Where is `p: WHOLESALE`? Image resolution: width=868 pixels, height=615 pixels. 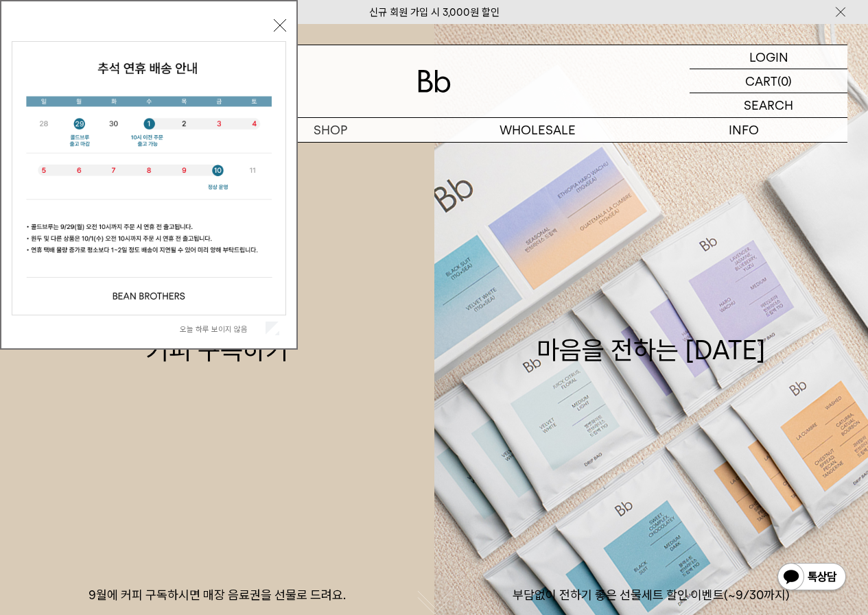 p: WHOLESALE is located at coordinates (537, 129).